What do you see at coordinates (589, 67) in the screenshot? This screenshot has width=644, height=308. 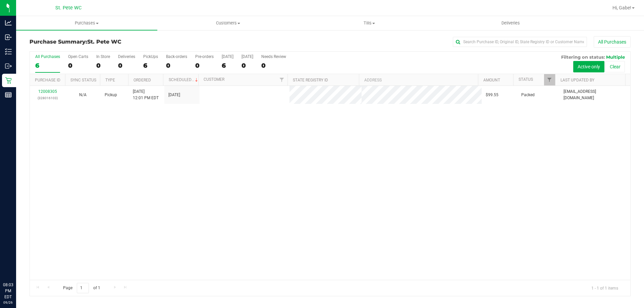 I see `button: Active only` at bounding box center [589, 67].